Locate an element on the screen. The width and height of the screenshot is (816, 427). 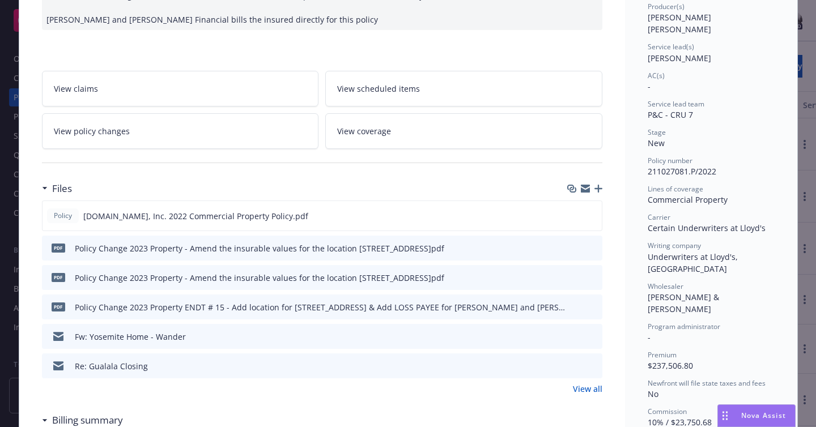
div: Re: Gualala Closing is located at coordinates (111, 366).